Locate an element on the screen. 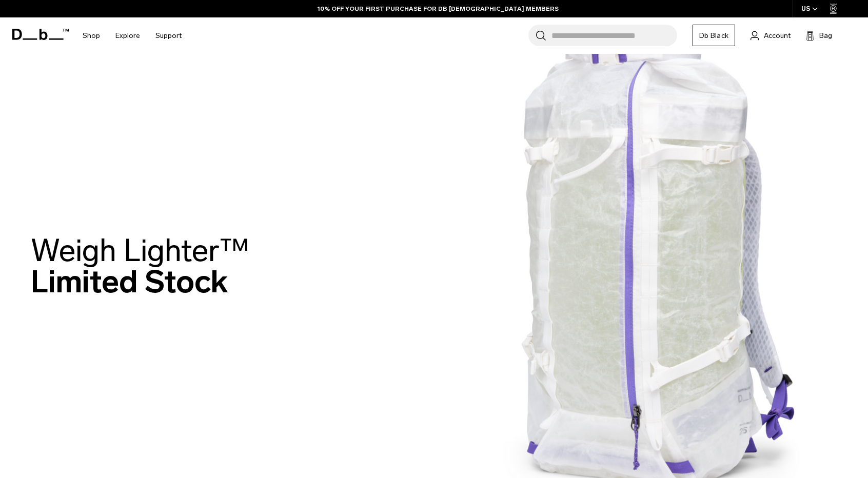  a: Explore is located at coordinates (128, 36).